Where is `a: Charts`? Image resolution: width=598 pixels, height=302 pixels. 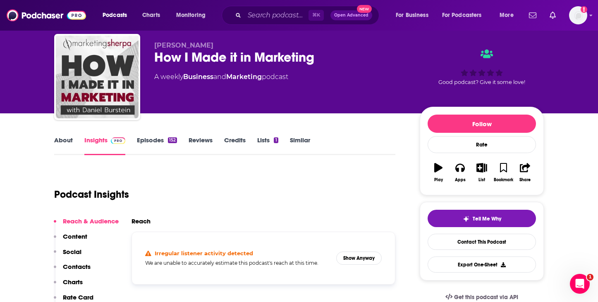 a: Charts is located at coordinates (151, 15).